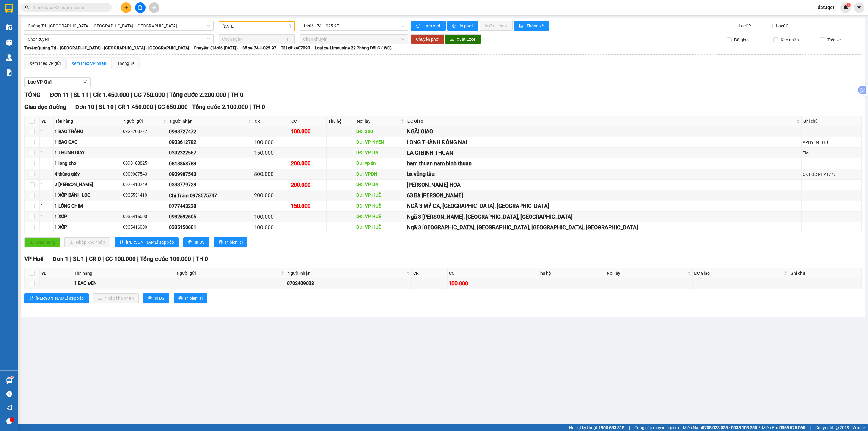  I want to click on span: download, so click(452, 39).